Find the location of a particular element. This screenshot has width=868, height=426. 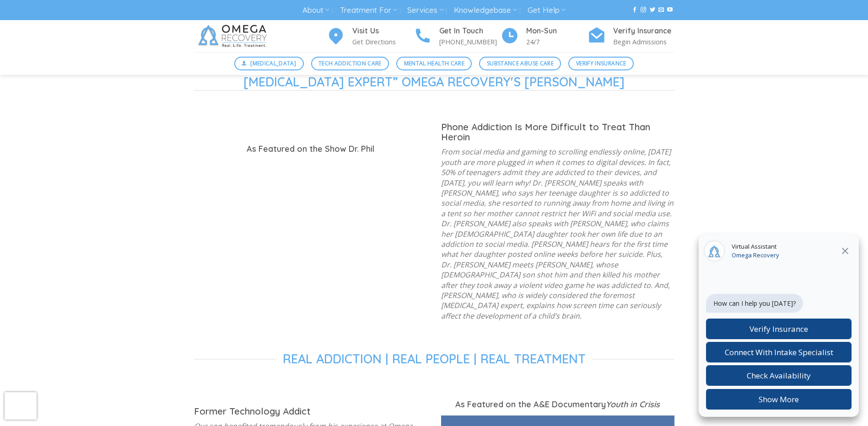

span: Substance Abuse Care is located at coordinates (520, 63).